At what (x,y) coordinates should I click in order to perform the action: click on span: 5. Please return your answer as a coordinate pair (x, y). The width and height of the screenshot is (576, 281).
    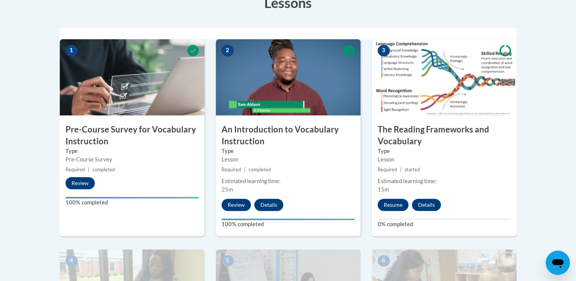
    Looking at the image, I should click on (228, 261).